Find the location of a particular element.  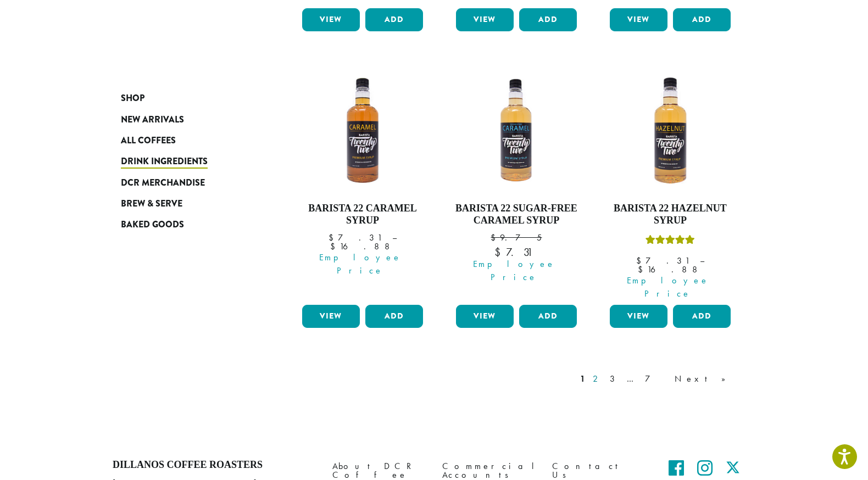

a: Barista 22 Sugar-Free Caramel Syrup $9.75 Employee Price is located at coordinates (516, 184).